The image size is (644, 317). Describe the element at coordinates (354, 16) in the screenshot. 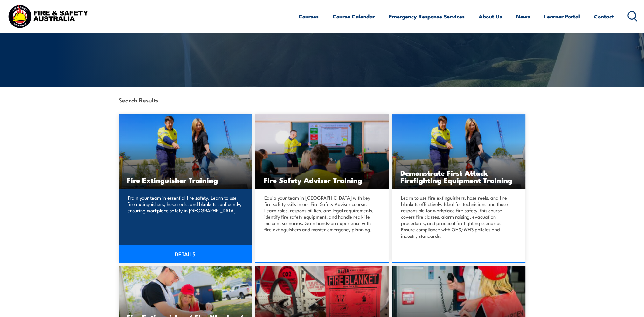

I see `a: Course Calendar` at that location.